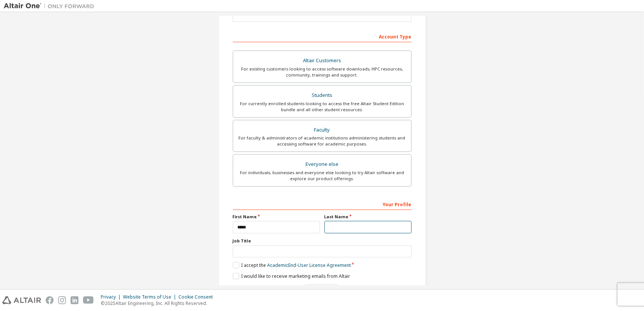  What do you see at coordinates (322, 36) in the screenshot?
I see `div: Account Type` at bounding box center [322, 36].